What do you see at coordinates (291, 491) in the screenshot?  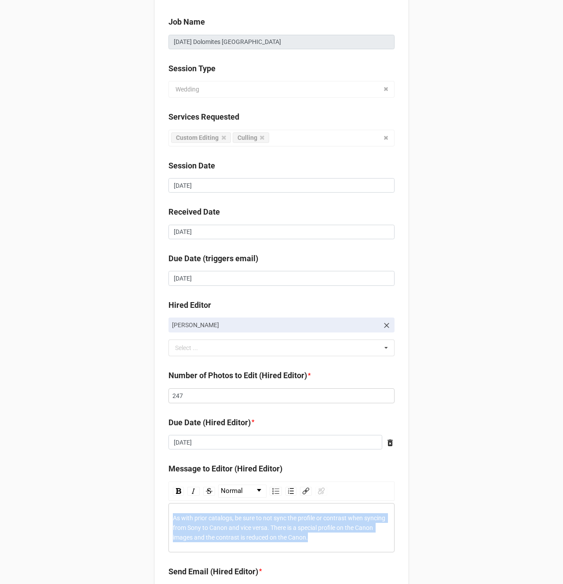 I see `div: Ordered` at bounding box center [291, 491].